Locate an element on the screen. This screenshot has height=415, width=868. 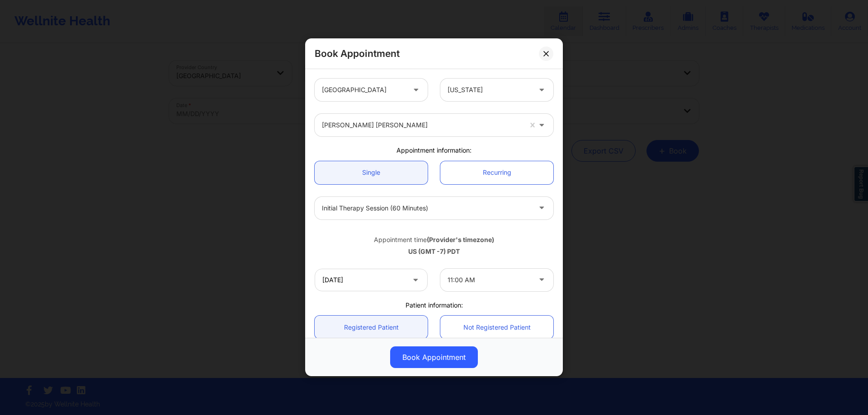
a: Not Registered Patient is located at coordinates (497, 328).